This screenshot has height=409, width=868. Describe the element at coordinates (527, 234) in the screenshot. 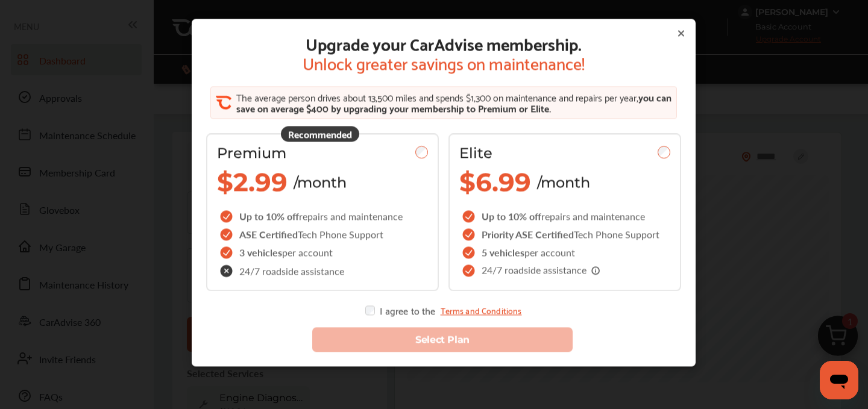

I see `span: Priority ASE Certified` at that location.